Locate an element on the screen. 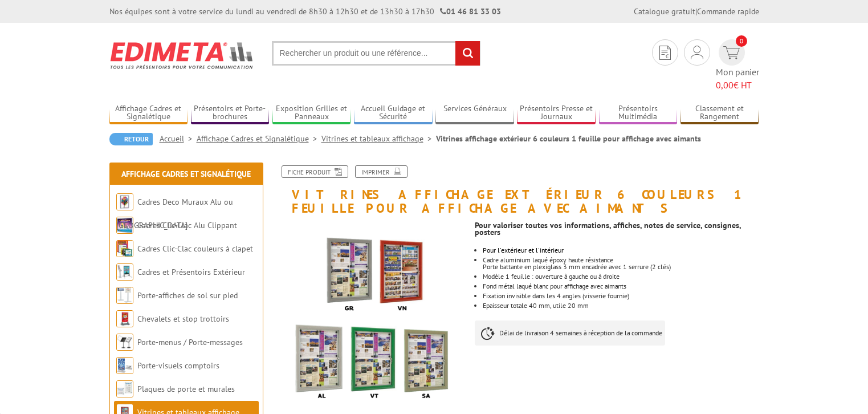 Image resolution: width=868 pixels, height=414 pixels. strong: Pour valoriser toutes vos informations, affiches, notes de service, consignes, posters is located at coordinates (607, 228).